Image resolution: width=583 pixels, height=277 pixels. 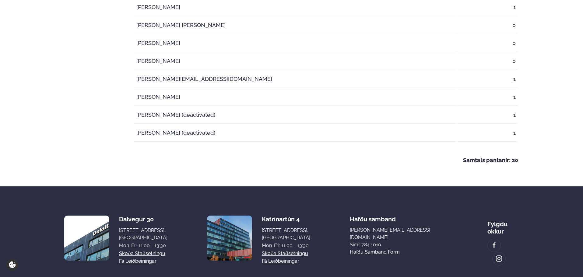 What do you see at coordinates (491, 160) in the screenshot?
I see `strong: Samtals pantanir: 20` at bounding box center [491, 160].